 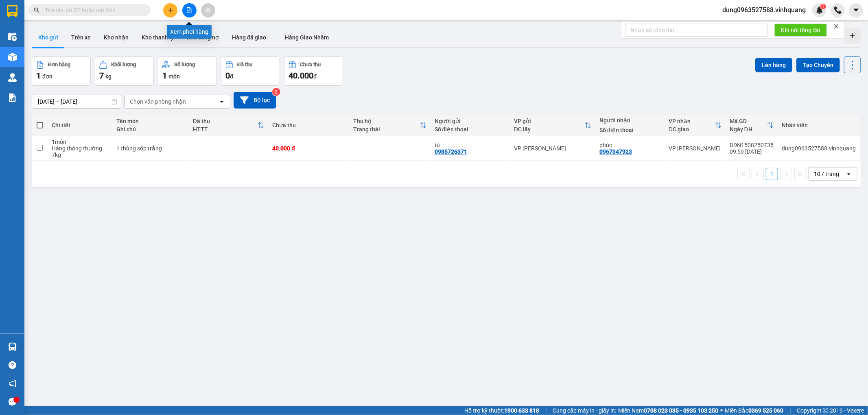 What do you see at coordinates (549, 121) in the screenshot?
I see `div: VP gửi` at bounding box center [549, 121].